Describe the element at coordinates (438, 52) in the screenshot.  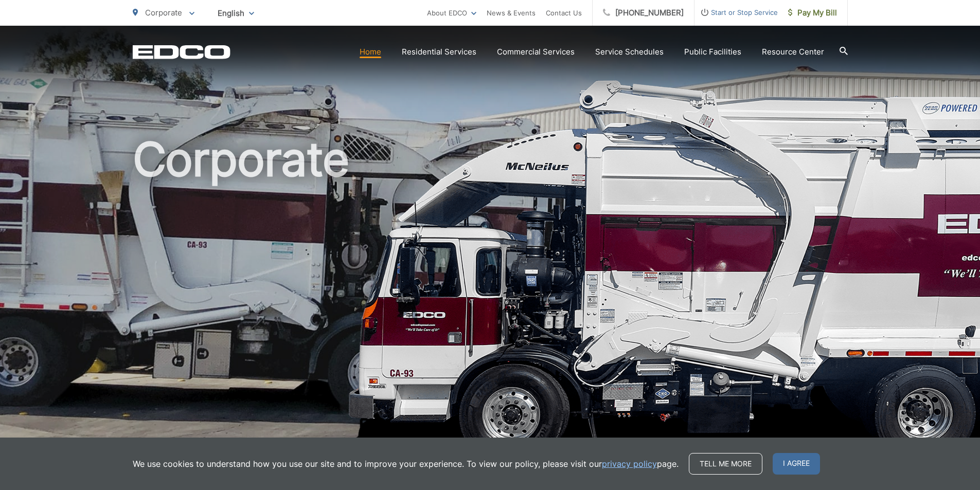
I see `a: Residential Services` at that location.